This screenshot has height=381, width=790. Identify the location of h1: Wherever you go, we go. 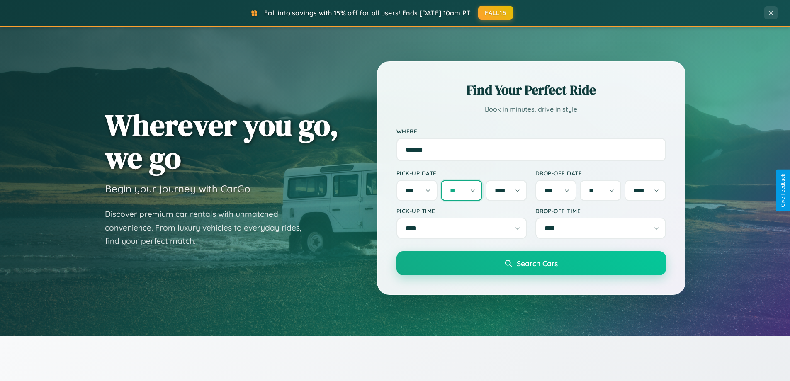
(222, 141).